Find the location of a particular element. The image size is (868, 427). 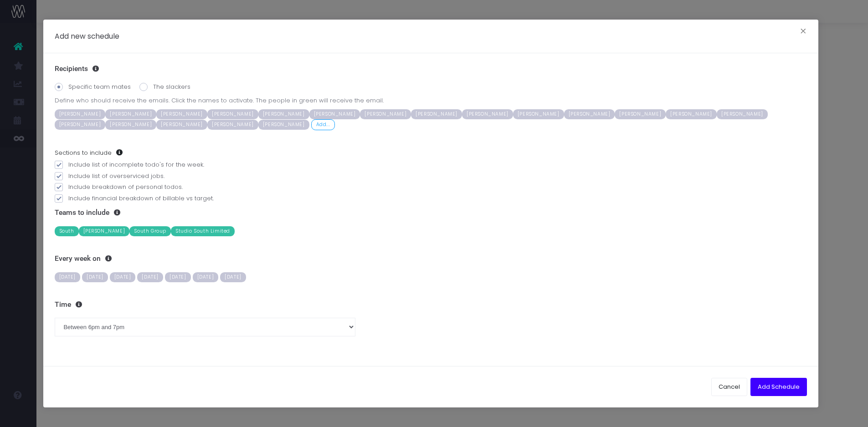

span: South Group is located at coordinates (150, 231).